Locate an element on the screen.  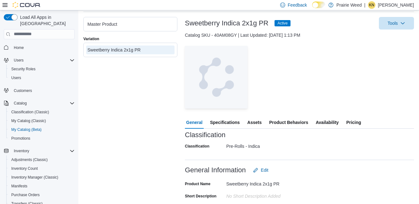
label: Classification is located at coordinates (197, 146).